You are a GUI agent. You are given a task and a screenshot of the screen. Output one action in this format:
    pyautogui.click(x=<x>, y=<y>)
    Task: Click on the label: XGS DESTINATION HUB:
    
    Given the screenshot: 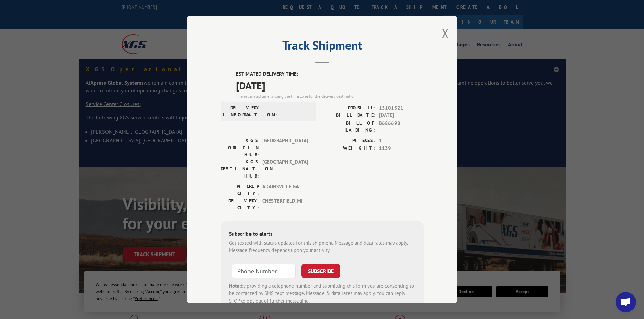 What is the action you would take?
    pyautogui.click(x=240, y=169)
    